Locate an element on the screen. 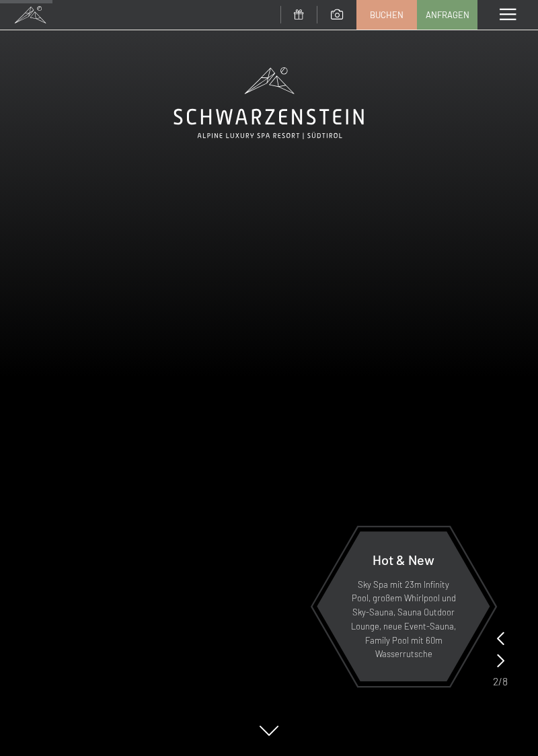 This screenshot has height=756, width=538. a: Buchen is located at coordinates (386, 15).